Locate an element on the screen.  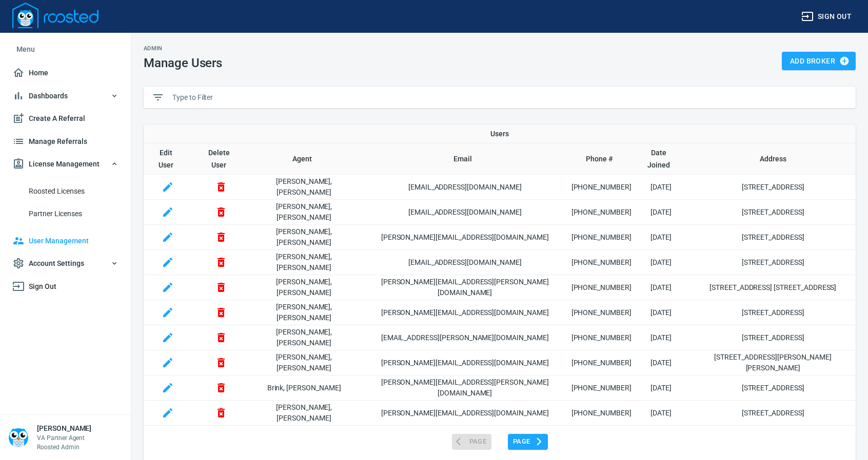
a: Partner Licenses is located at coordinates (65, 214).